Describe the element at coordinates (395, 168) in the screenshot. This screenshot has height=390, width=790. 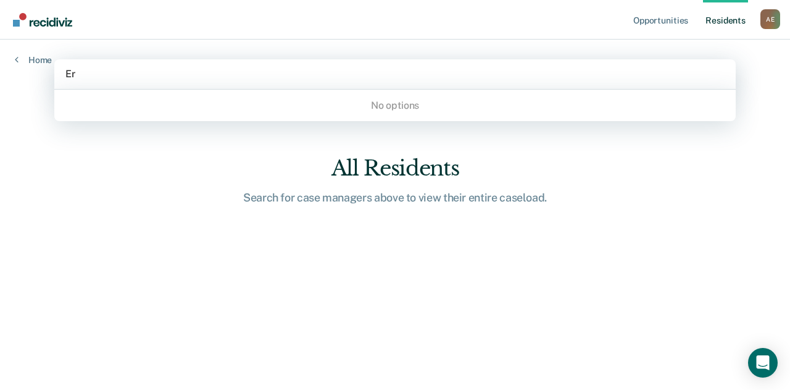
I see `div: All Residents` at that location.